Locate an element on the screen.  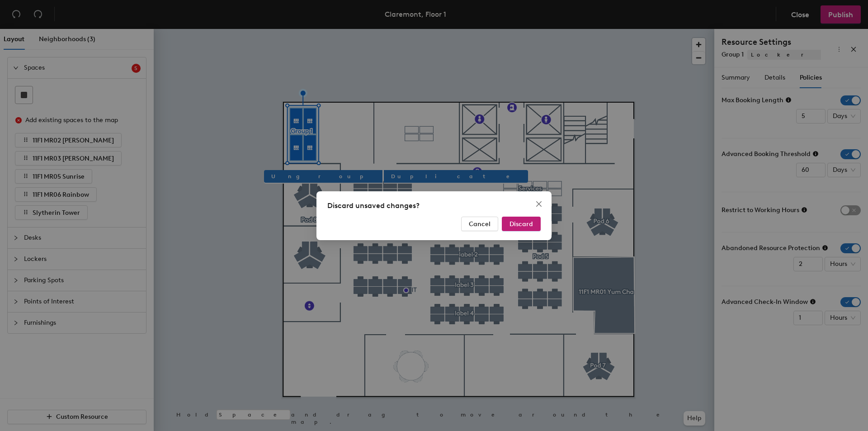
span: Cancel is located at coordinates (479, 224).